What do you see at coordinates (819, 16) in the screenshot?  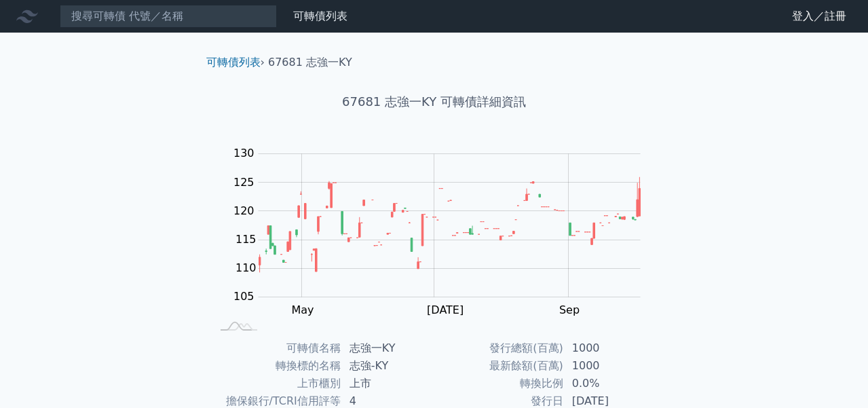 I see `a: 登入／註冊` at bounding box center [819, 16].